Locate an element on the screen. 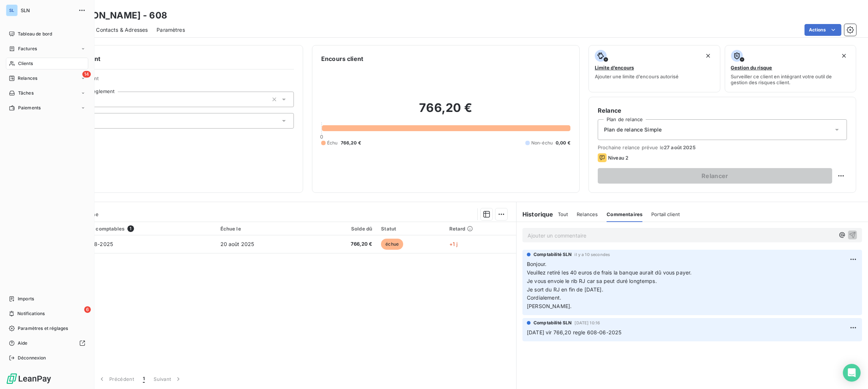  span: Niveau 2 is located at coordinates (619, 158).